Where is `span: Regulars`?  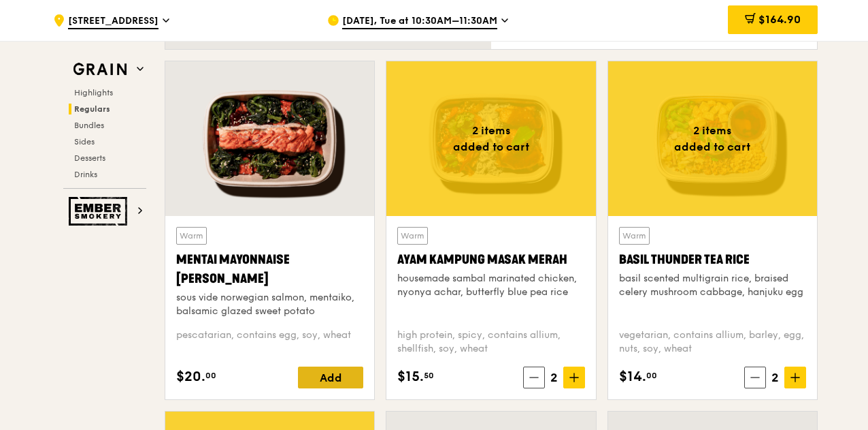 span: Regulars is located at coordinates (92, 109).